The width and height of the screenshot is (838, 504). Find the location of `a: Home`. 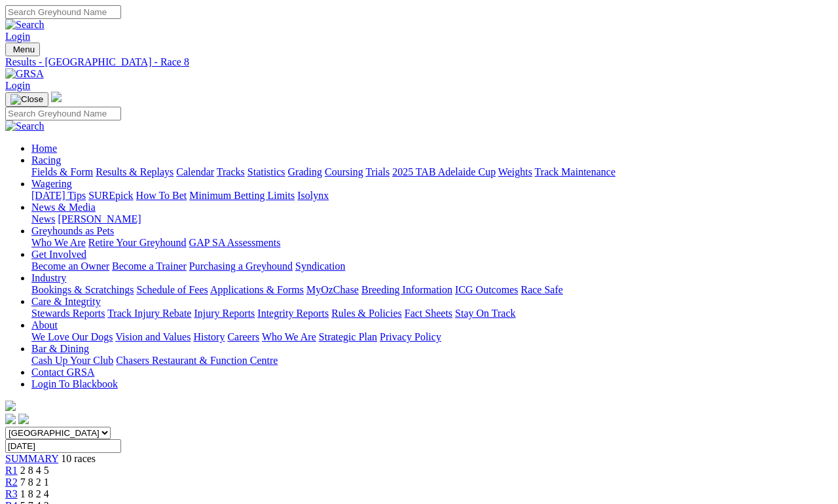

a: Home is located at coordinates (44, 148).